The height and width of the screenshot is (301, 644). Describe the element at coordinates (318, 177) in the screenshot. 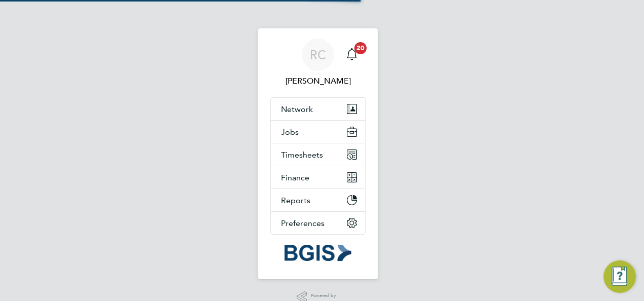

I see `button: Finance` at that location.